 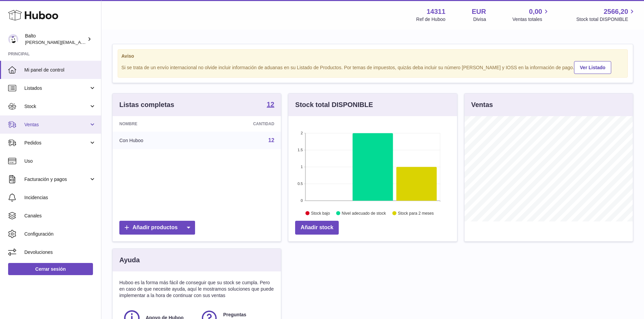 I want to click on span: Incidencias, so click(x=60, y=197).